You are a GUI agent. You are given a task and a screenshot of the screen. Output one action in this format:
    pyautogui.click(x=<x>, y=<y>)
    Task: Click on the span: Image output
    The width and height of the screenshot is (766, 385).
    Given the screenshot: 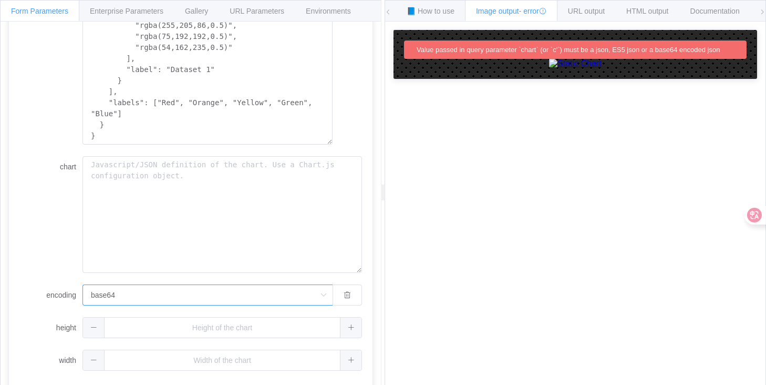 What is the action you would take?
    pyautogui.click(x=511, y=11)
    